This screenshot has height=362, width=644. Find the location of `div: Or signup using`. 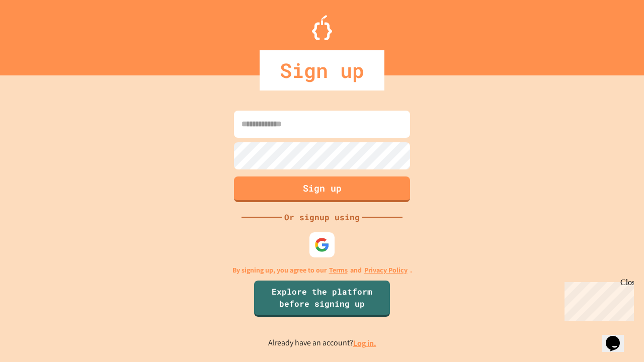

div: Or signup using is located at coordinates (322, 217).